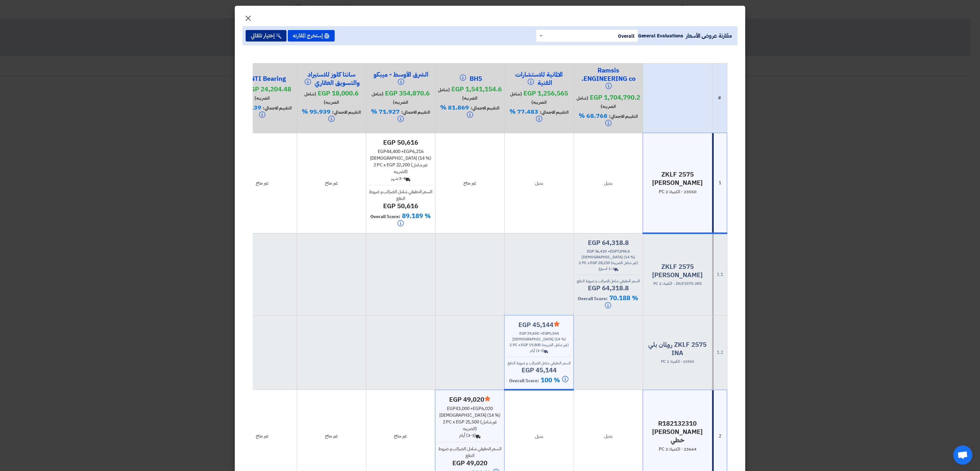 Image resolution: width=980 pixels, height=471 pixels. Describe the element at coordinates (316, 111) in the screenshot. I see `span: 95.939 %` at that location.